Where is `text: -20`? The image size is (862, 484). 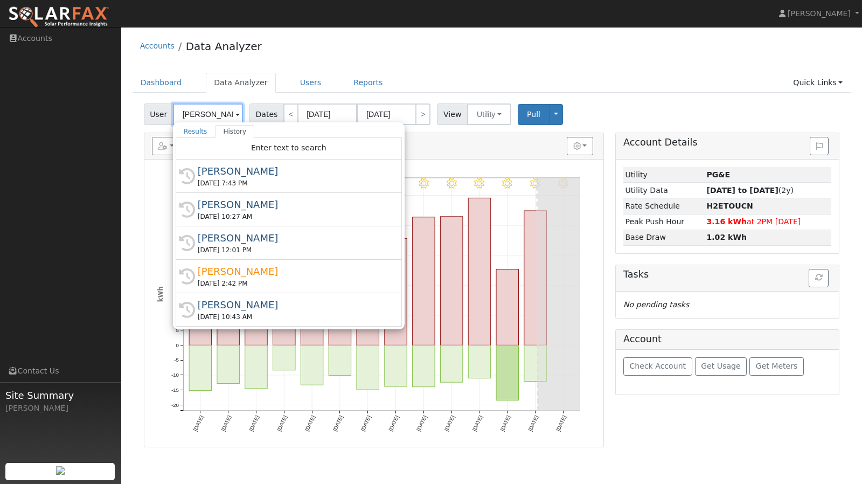
text: -20 is located at coordinates (175, 405).